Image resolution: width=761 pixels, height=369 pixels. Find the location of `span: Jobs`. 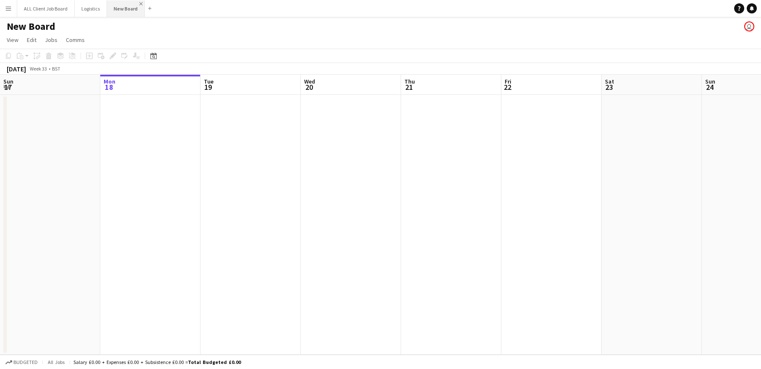

span: Jobs is located at coordinates (51, 40).